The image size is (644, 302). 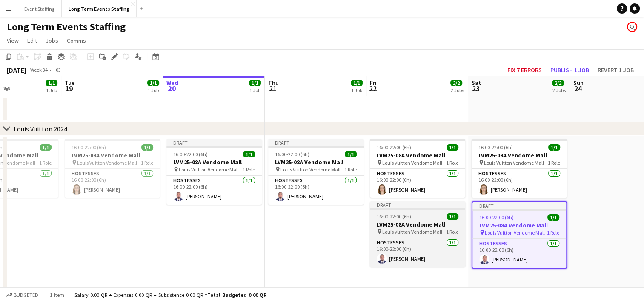 I want to click on span: Jobs, so click(x=52, y=41).